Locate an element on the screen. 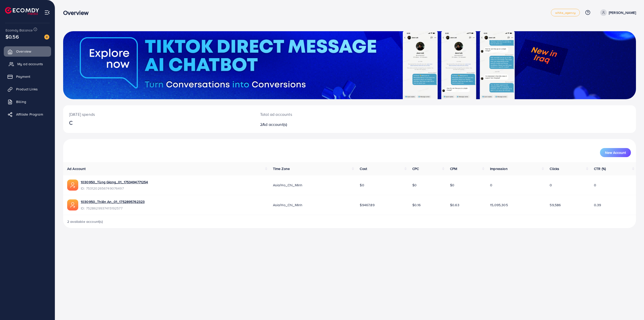 The height and width of the screenshot is (320, 644). img: menu is located at coordinates (47, 12).